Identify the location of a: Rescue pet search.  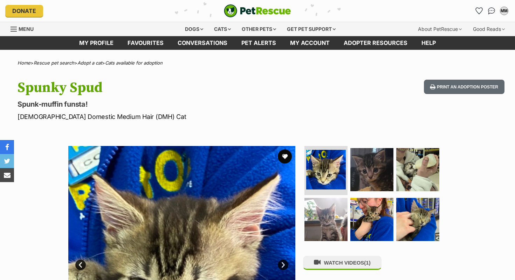
(54, 63).